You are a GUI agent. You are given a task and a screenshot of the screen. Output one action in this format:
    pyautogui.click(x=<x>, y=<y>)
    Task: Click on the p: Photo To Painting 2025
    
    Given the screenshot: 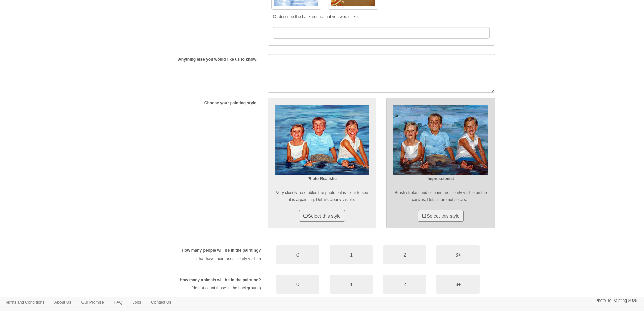 What is the action you would take?
    pyautogui.click(x=617, y=301)
    